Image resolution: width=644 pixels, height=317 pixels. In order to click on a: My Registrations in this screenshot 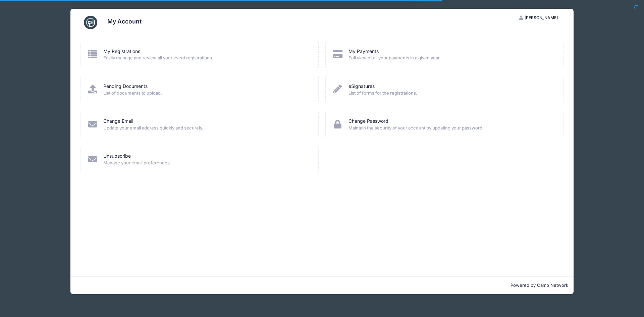, I will do `click(122, 51)`.